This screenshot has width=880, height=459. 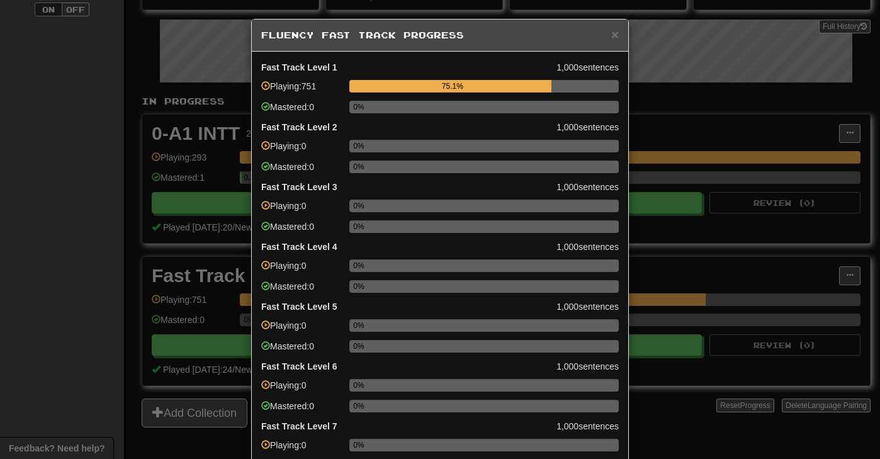 I want to click on strong: Fast Track Level 6, so click(x=299, y=366).